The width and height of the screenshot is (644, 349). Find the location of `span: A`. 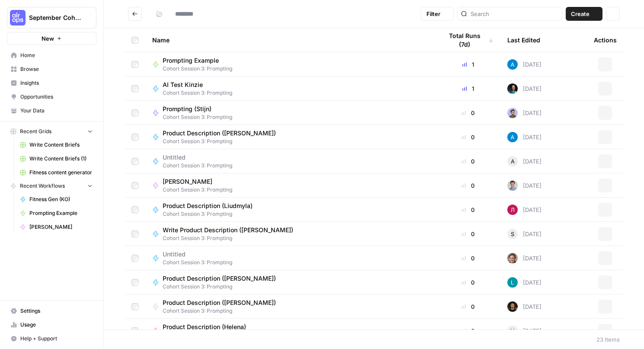

span: A is located at coordinates (513, 161).